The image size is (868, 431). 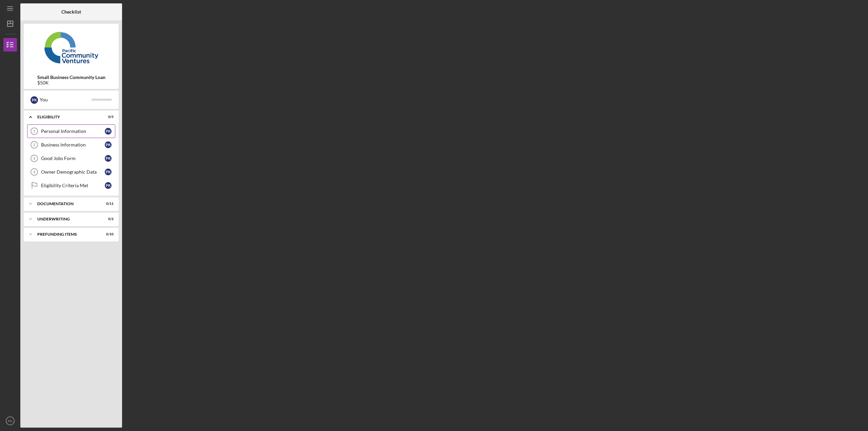 I want to click on a: 1Personal InformationPK, so click(x=71, y=131).